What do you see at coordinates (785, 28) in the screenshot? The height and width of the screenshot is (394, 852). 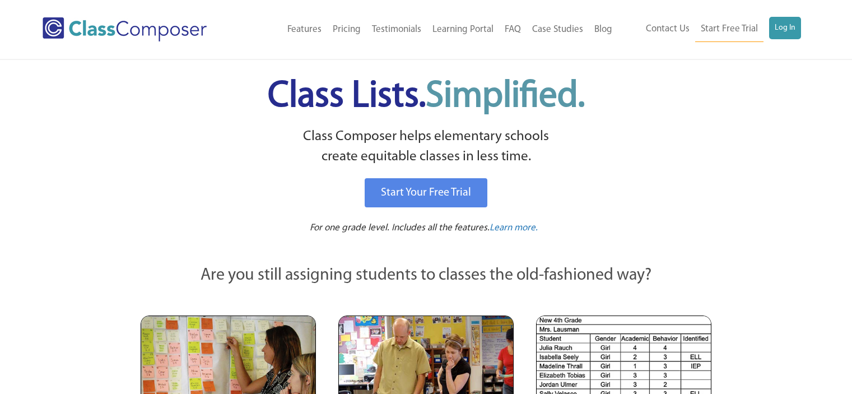 I see `a: Log In` at bounding box center [785, 28].